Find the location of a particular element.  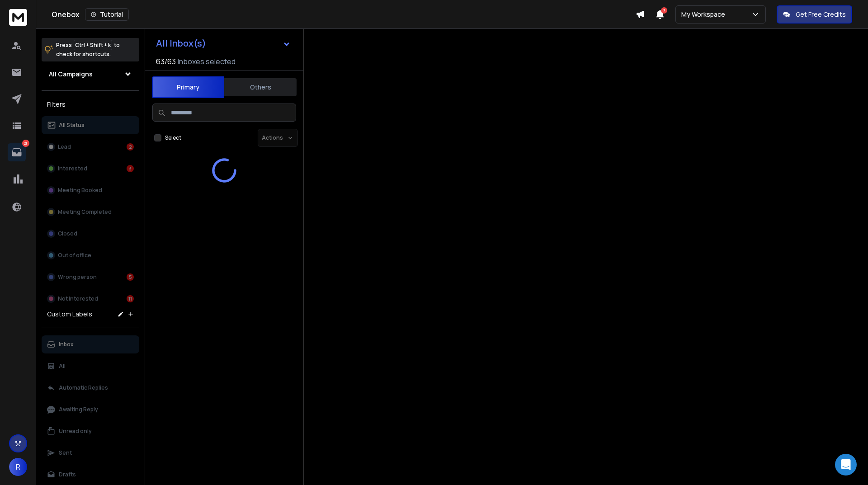

button: Get Free Credits is located at coordinates (814, 14).